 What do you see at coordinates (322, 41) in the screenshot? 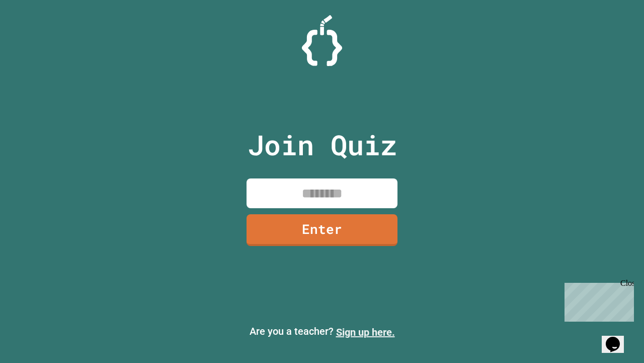
I see `img: Logo.svg` at bounding box center [322, 41].